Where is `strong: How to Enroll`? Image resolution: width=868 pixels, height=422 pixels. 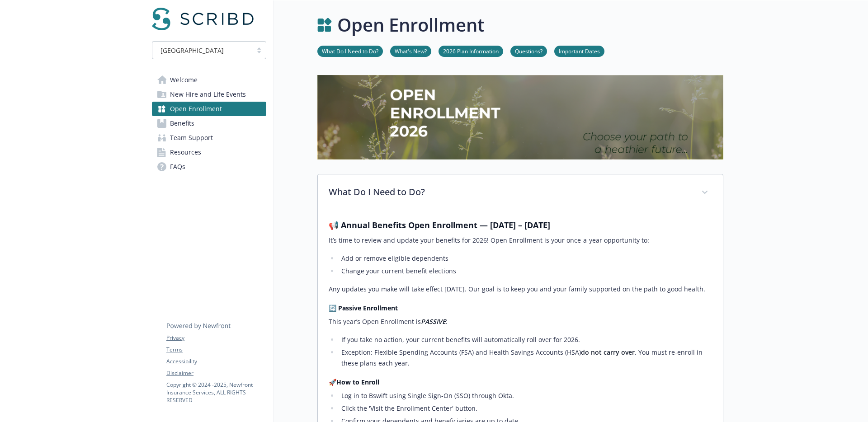 strong: How to Enroll is located at coordinates (358, 382).